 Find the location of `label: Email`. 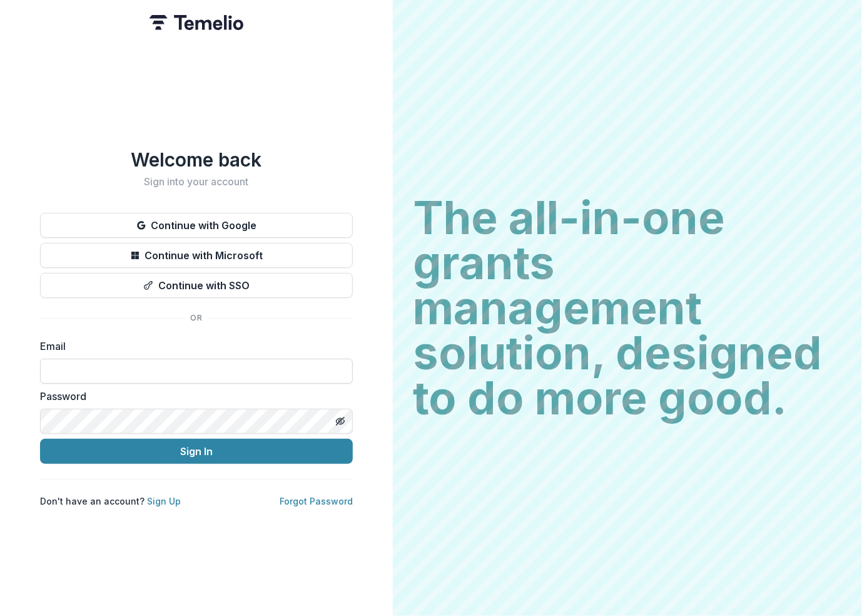

label: Email is located at coordinates (193, 346).